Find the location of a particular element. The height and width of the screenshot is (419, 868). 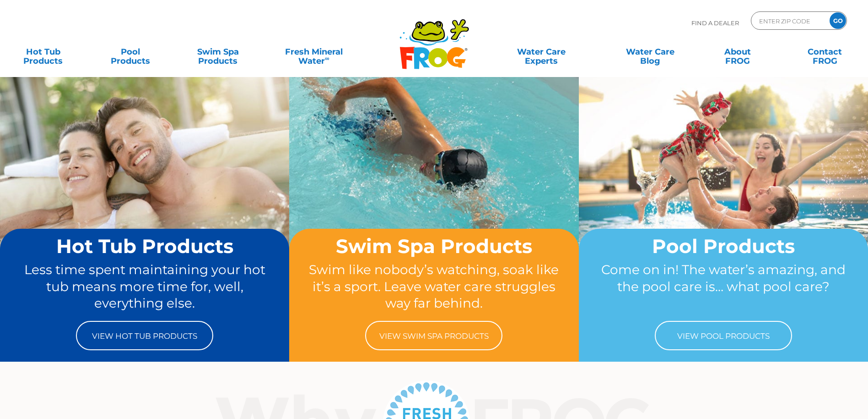

input: Zip Code Form is located at coordinates (789, 21).